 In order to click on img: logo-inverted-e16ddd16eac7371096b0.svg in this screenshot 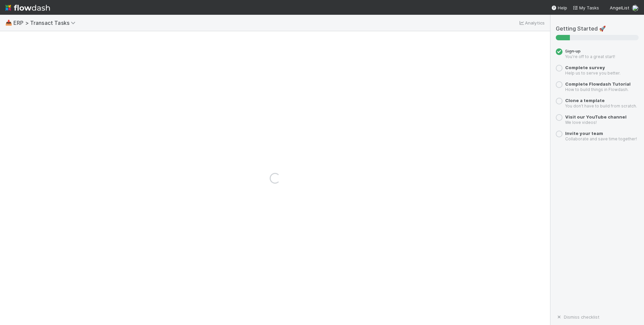, I will do `click(28, 8)`.